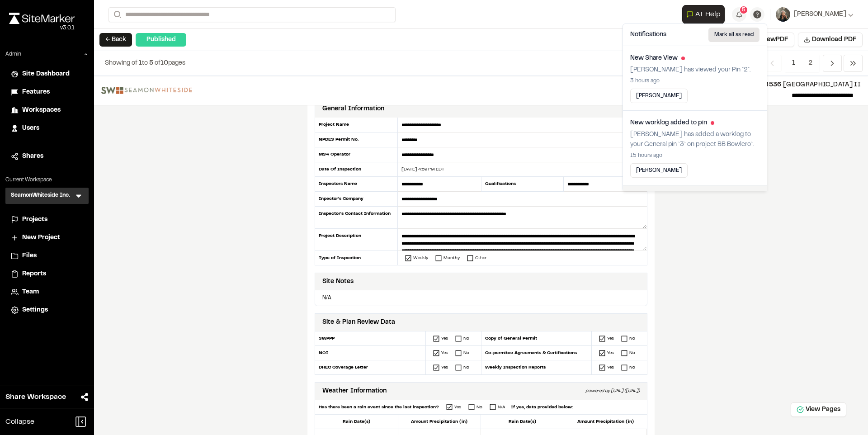 This screenshot has height=435, width=868. I want to click on button: Download PDF, so click(830, 40).